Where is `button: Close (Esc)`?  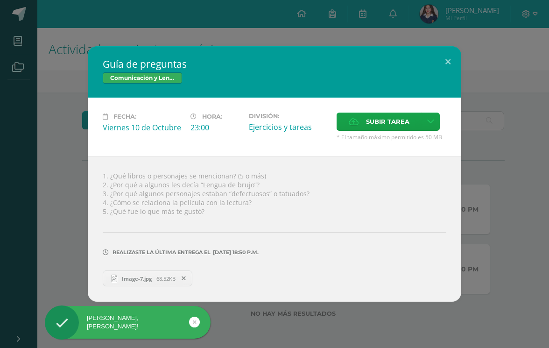
button: Close (Esc) is located at coordinates (448, 62).